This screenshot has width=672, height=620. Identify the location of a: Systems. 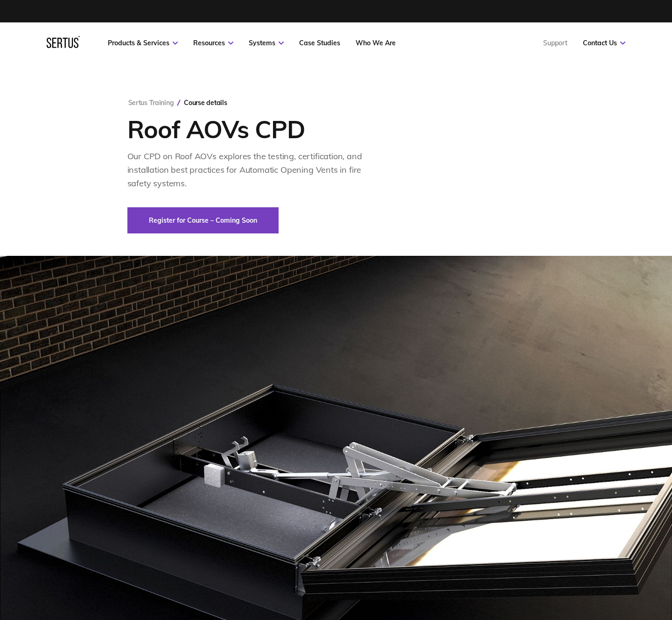
(266, 43).